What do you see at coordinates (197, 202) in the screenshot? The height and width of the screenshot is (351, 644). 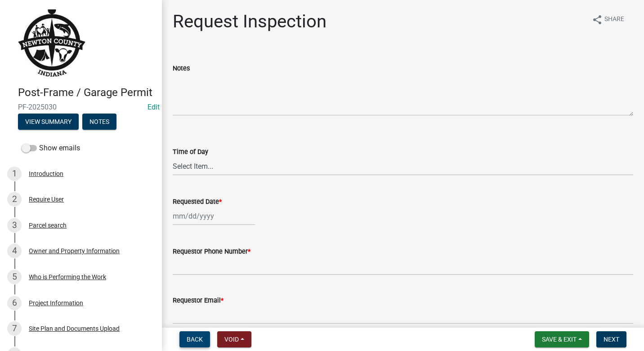 I see `label: Requested Date` at bounding box center [197, 202].